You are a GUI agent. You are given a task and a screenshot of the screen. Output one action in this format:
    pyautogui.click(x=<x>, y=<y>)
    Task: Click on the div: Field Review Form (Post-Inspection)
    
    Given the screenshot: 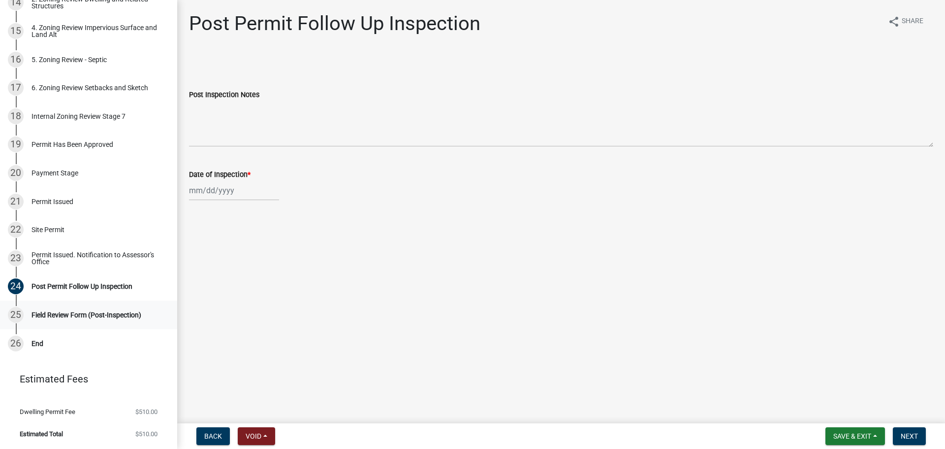 What is the action you would take?
    pyautogui.click(x=86, y=315)
    